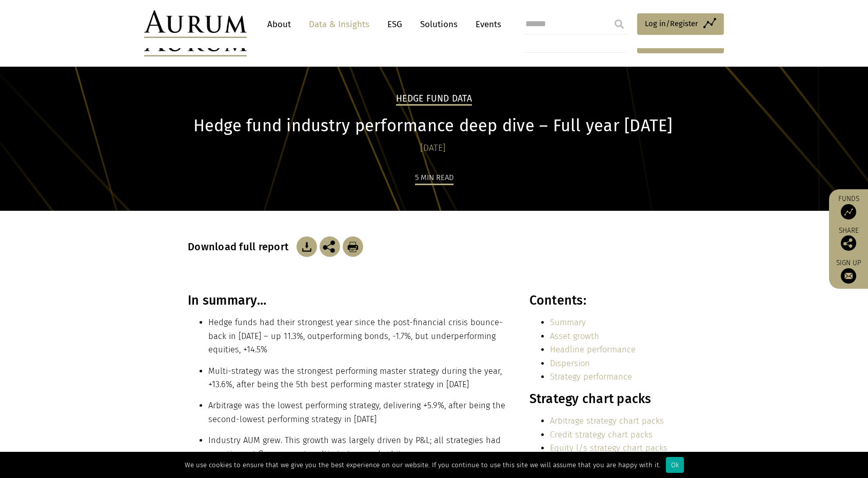 Image resolution: width=868 pixels, height=478 pixels. I want to click on h3: In summary…, so click(347, 301).